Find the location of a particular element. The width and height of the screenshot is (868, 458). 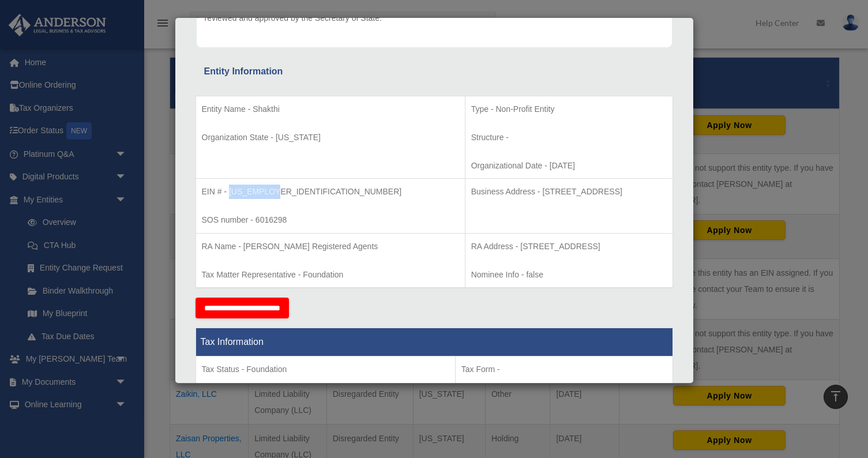

p: Nominee Info - false is located at coordinates (569, 275).